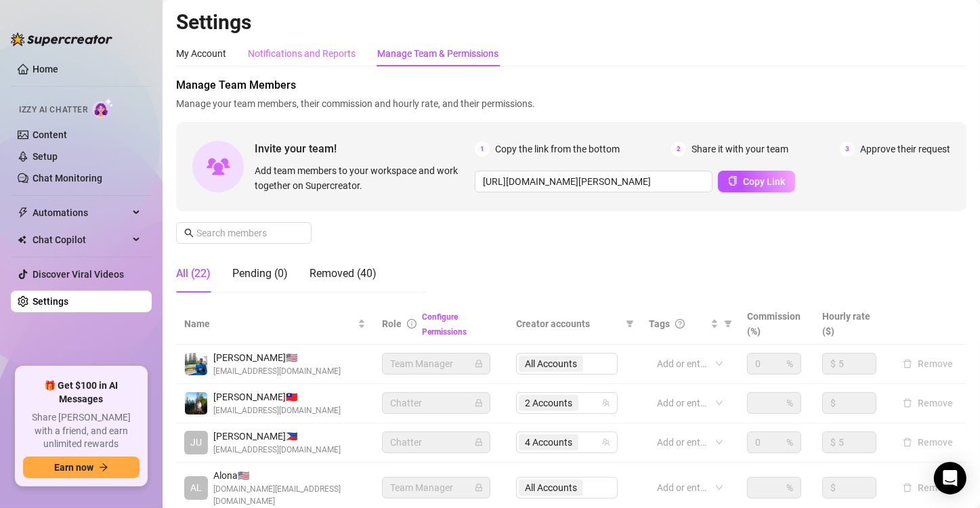 The height and width of the screenshot is (508, 980). I want to click on span: Copy Link, so click(764, 182).